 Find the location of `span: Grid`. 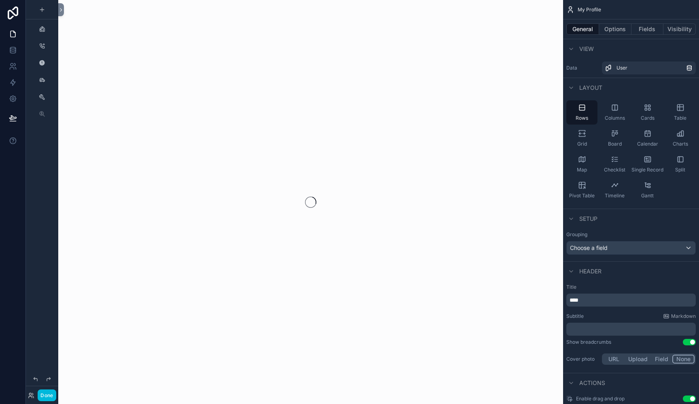

span: Grid is located at coordinates (582, 144).